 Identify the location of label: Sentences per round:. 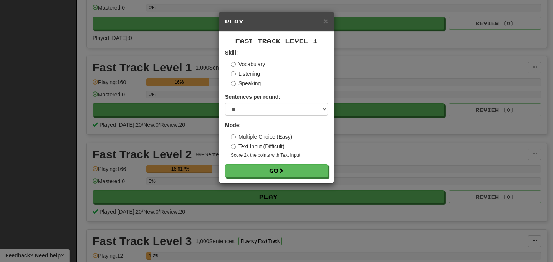
(253, 97).